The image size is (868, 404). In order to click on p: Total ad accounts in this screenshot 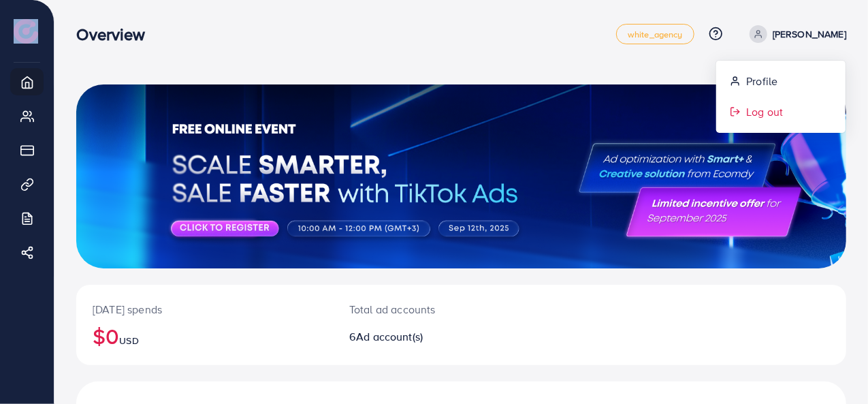, I will do `click(429, 309)`.